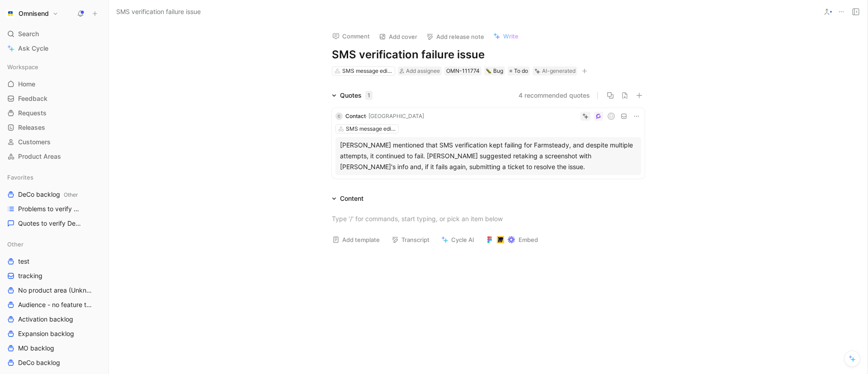 The height and width of the screenshot is (374, 868). Describe the element at coordinates (36, 348) in the screenshot. I see `span: MO backlog` at that location.